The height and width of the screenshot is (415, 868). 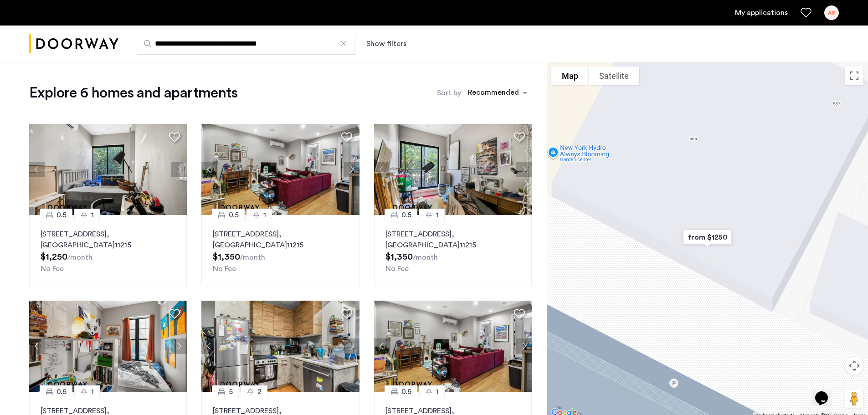 What do you see at coordinates (854, 398) in the screenshot?
I see `button: Drag Pegman onto the map to open Street View` at bounding box center [854, 398].